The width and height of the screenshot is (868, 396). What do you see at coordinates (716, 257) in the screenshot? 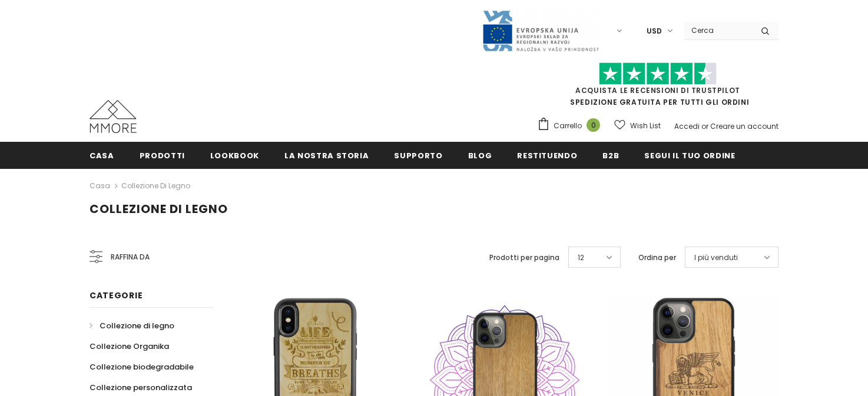
I see `span: I più venduti` at bounding box center [716, 257].